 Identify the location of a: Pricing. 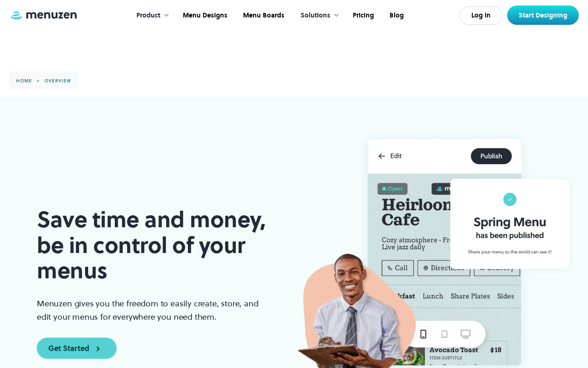
(362, 16).